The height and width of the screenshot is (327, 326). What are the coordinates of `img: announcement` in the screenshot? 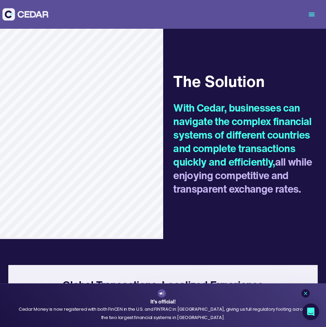 It's located at (162, 293).